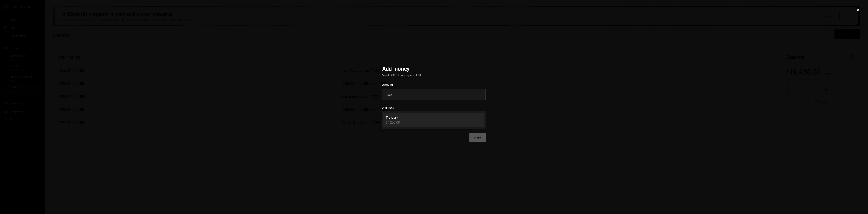  Describe the element at coordinates (393, 117) in the screenshot. I see `div: Treasury` at that location.